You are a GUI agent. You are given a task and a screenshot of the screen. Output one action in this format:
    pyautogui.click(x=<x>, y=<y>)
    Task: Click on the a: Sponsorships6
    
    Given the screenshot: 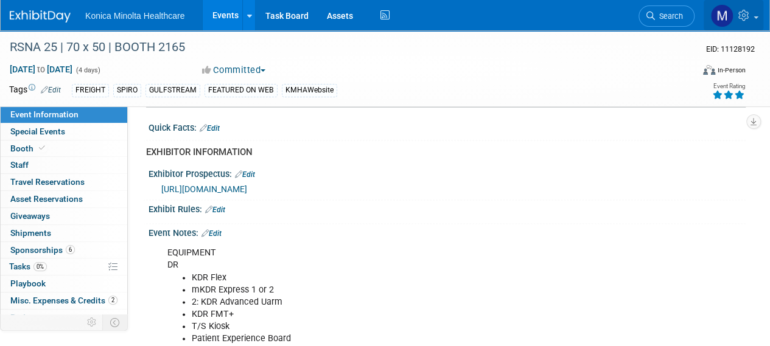 What is the action you would take?
    pyautogui.click(x=64, y=250)
    